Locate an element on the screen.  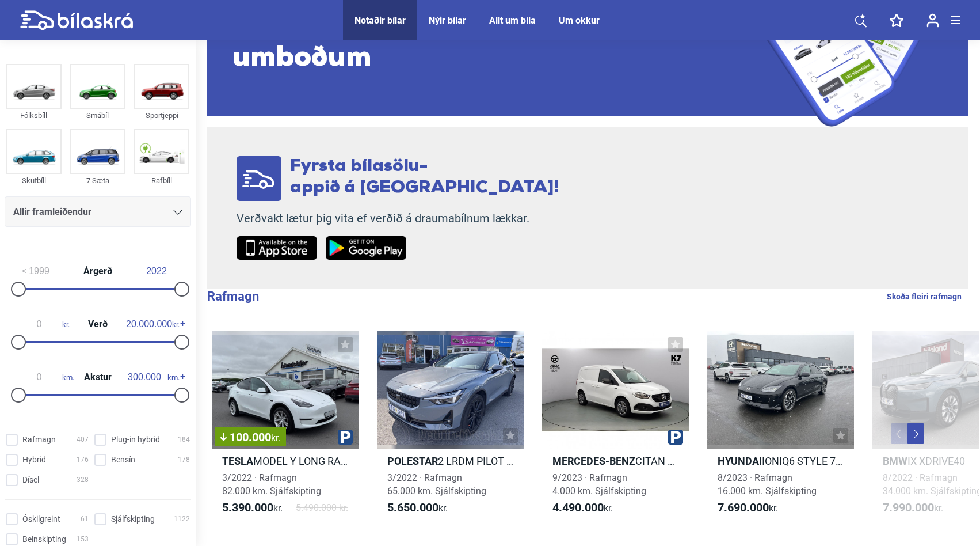
div: Allt um bíla is located at coordinates (512, 20).